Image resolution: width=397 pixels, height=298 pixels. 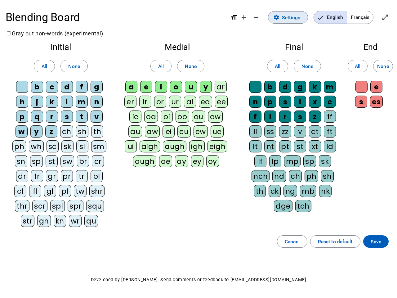 I want to click on div: ld, so click(x=330, y=146).